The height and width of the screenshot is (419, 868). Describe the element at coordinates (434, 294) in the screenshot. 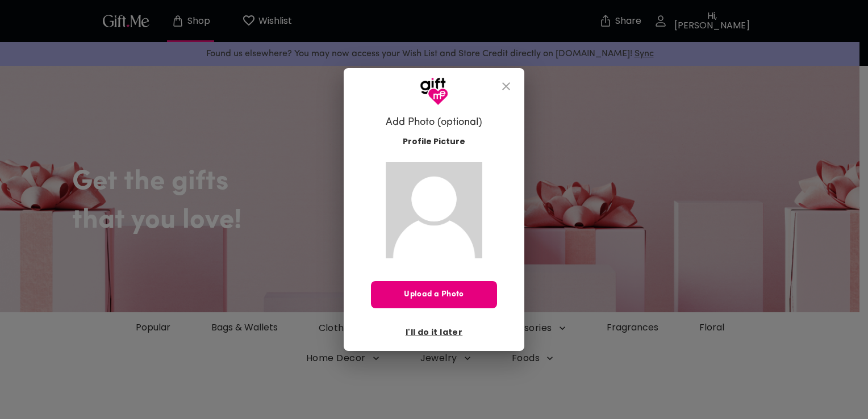

I see `button: Upload a Photo` at that location.